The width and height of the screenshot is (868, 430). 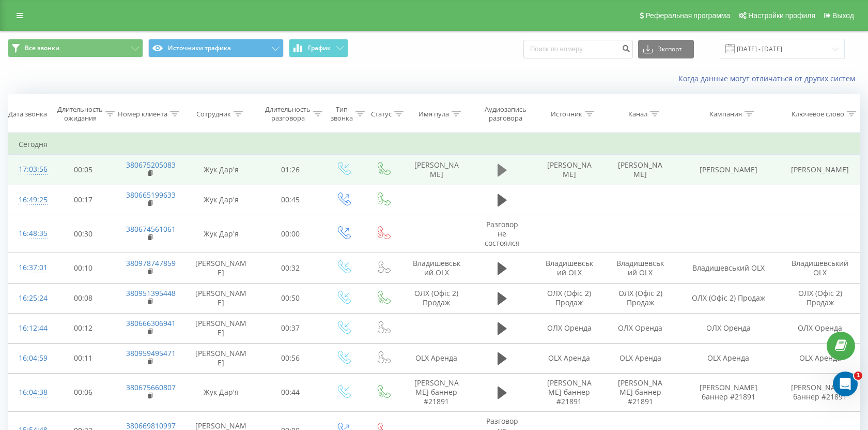 I want to click on div: Кампания, so click(x=726, y=114).